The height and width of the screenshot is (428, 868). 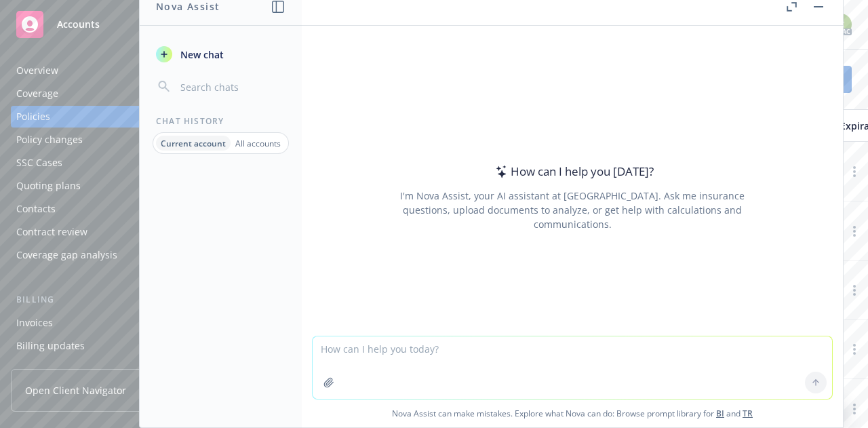 I want to click on a: SSC Cases, so click(x=95, y=162).